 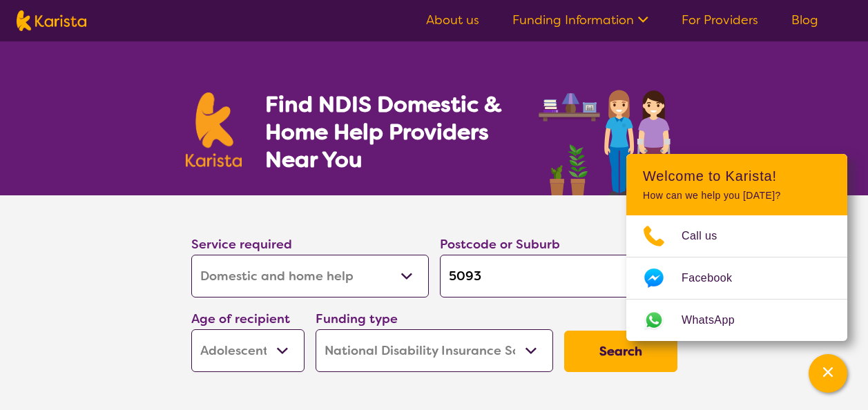 What do you see at coordinates (736, 247) in the screenshot?
I see `div: Channel Menu` at bounding box center [736, 247].